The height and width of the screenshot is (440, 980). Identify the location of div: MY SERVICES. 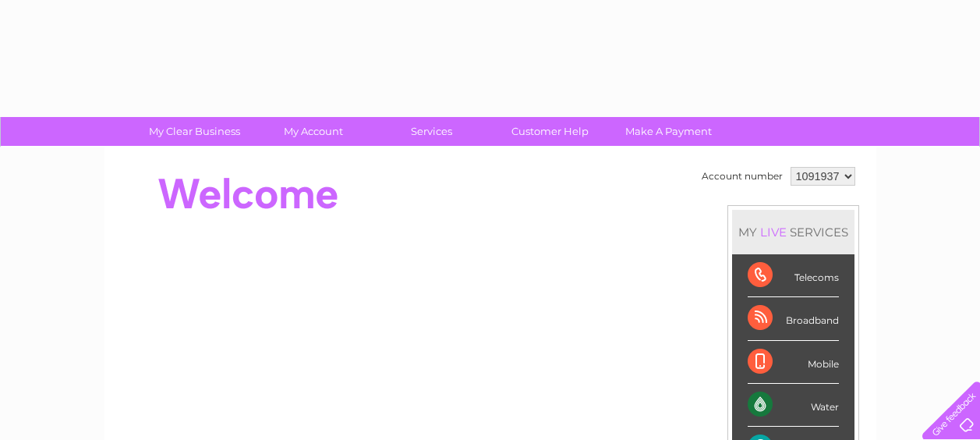
(792, 232).